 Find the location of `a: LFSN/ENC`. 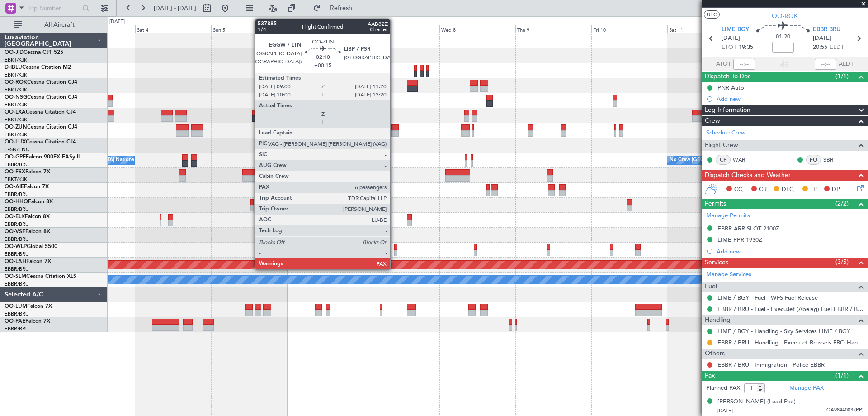

a: LFSN/ENC is located at coordinates (17, 149).